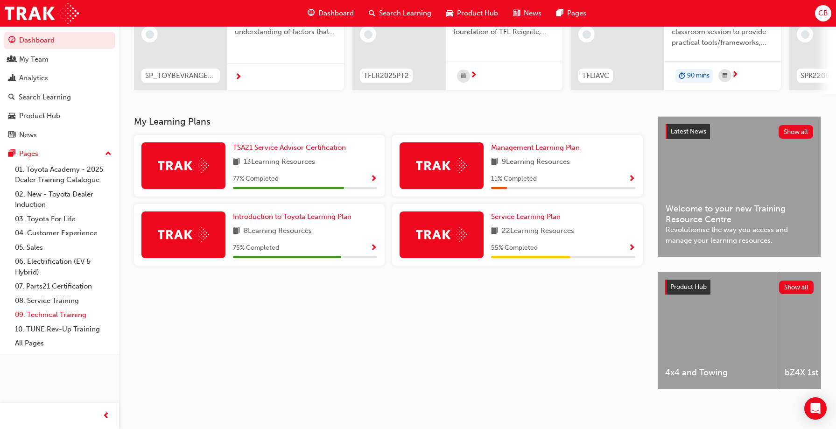 The height and width of the screenshot is (429, 836). What do you see at coordinates (533, 13) in the screenshot?
I see `span: News` at bounding box center [533, 13].